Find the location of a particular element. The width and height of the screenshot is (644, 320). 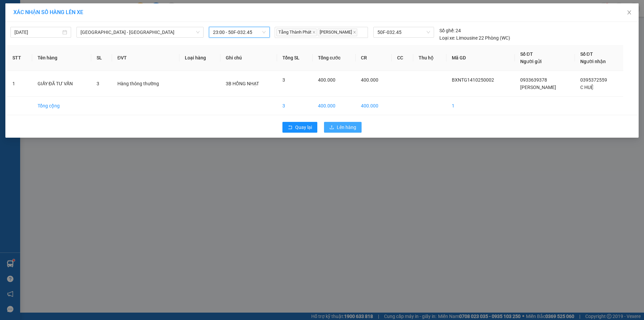

span: 50F-032.45 is located at coordinates (403, 32).